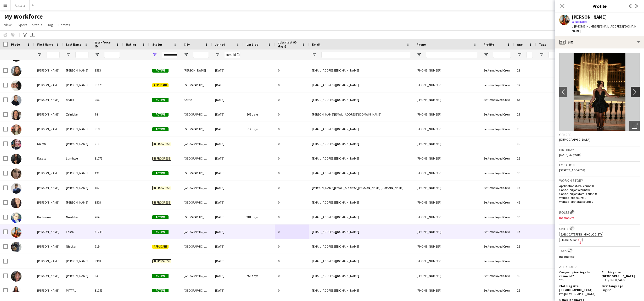 This screenshot has height=301, width=644. What do you see at coordinates (316, 45) in the screenshot?
I see `span: Email` at bounding box center [316, 45].